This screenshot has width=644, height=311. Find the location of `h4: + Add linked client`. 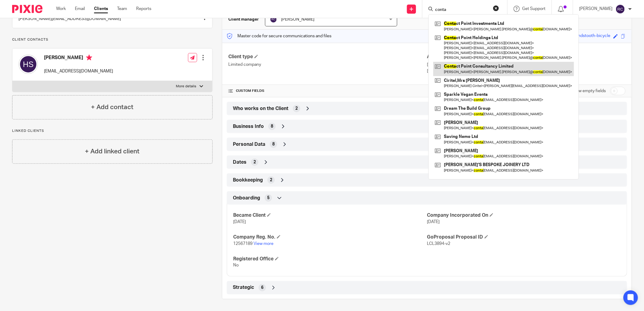

h4: + Add linked client is located at coordinates (112, 151).